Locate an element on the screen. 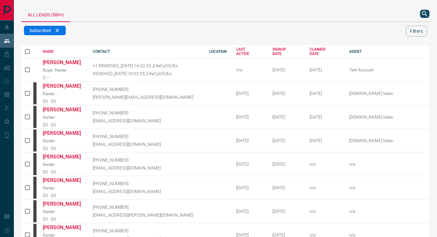 Image resolution: width=437 pixels, height=237 pixels. span: Subscribed is located at coordinates (40, 31).